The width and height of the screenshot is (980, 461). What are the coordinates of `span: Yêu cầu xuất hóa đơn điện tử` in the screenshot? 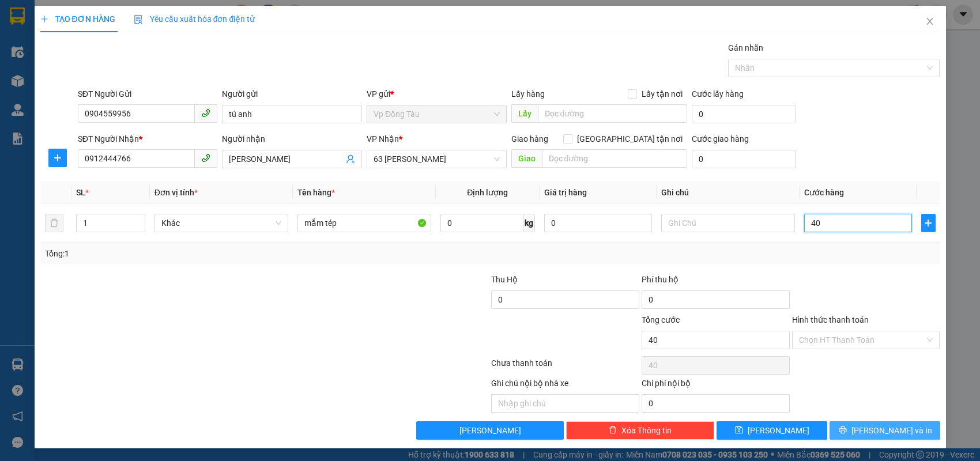 It's located at (194, 19).